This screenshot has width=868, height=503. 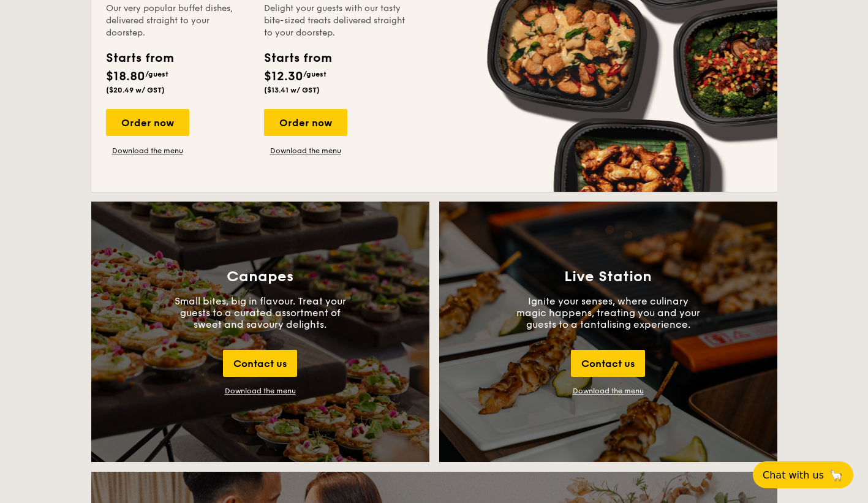 What do you see at coordinates (794, 475) in the screenshot?
I see `span: Chat with us` at bounding box center [794, 475].